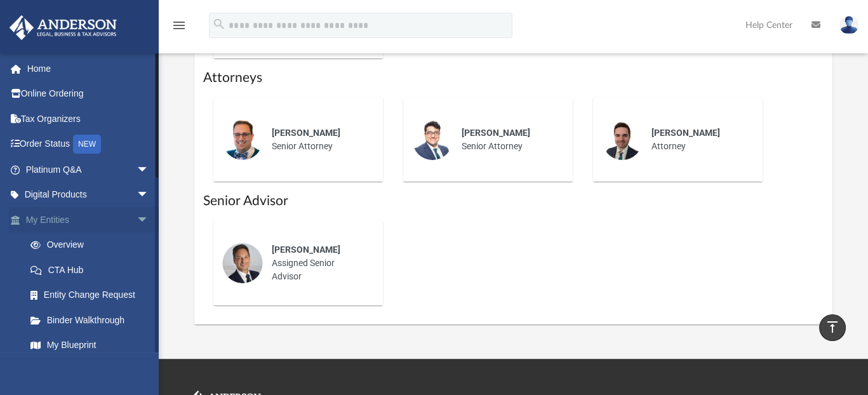 This screenshot has height=395, width=868. I want to click on a: My Entitiesarrow_drop_down, so click(88, 220).